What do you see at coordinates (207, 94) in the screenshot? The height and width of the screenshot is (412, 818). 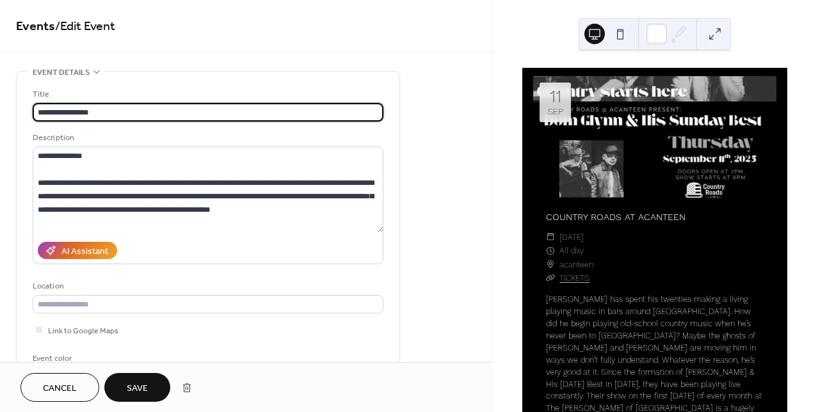 I see `div: Title` at bounding box center [207, 94].